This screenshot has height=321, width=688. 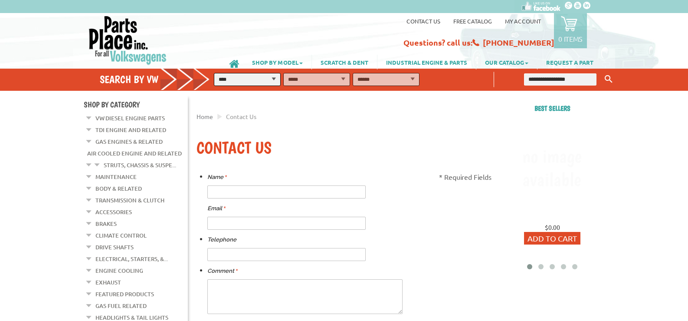 I want to click on a: SHOP BY MODEL, so click(x=277, y=62).